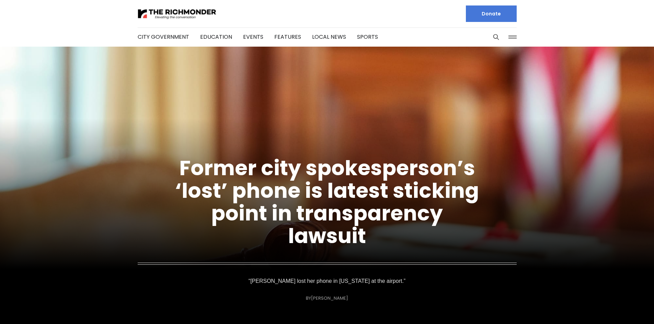 The height and width of the screenshot is (324, 654). What do you see at coordinates (367, 37) in the screenshot?
I see `a: Sports` at bounding box center [367, 37].